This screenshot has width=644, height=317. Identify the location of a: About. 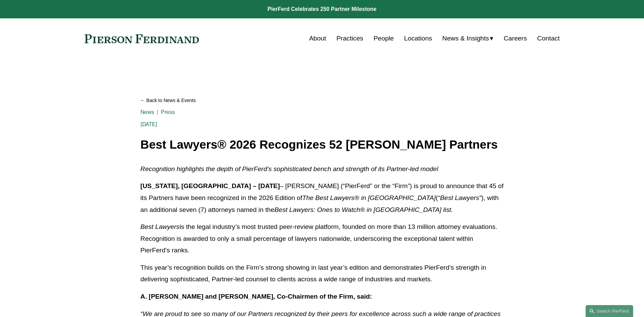
(318, 38).